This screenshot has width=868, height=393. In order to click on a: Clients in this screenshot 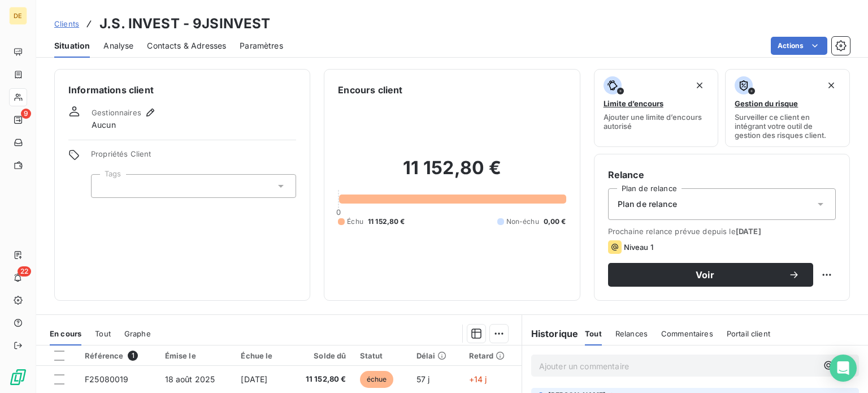, I will do `click(67, 24)`.